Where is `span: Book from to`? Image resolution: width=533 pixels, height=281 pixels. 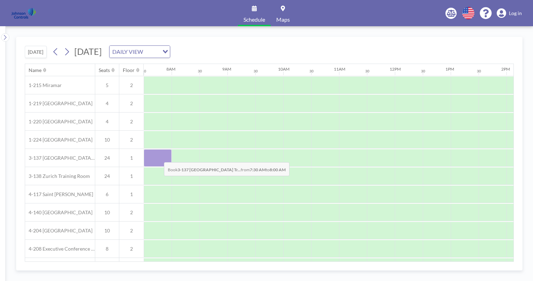
span: Book from to is located at coordinates (227, 169).